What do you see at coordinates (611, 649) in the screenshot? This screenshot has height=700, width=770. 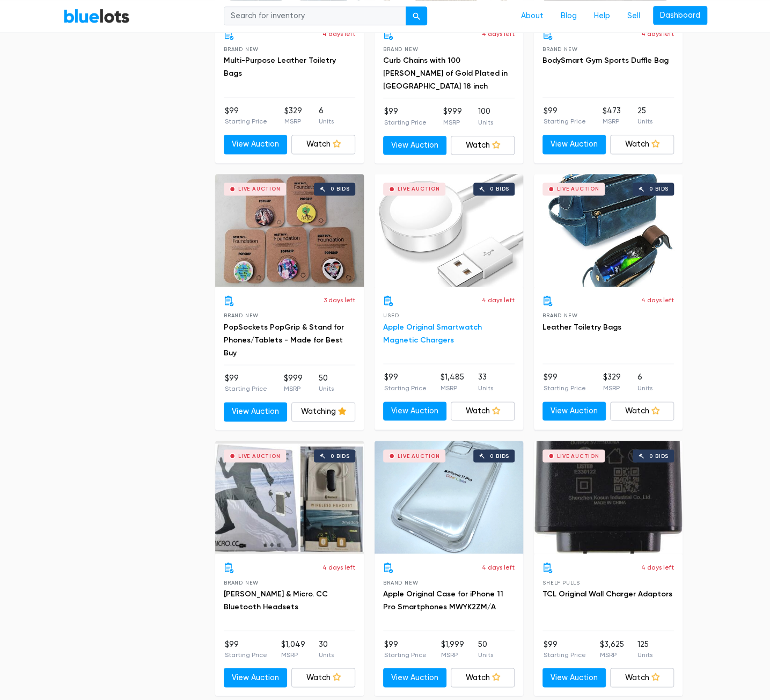 I see `li: $3,625` at bounding box center [611, 649].